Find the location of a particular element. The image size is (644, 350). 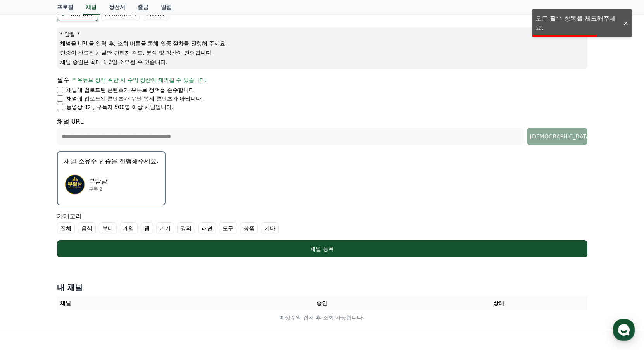

h4: 내 채널 is located at coordinates (322, 288).